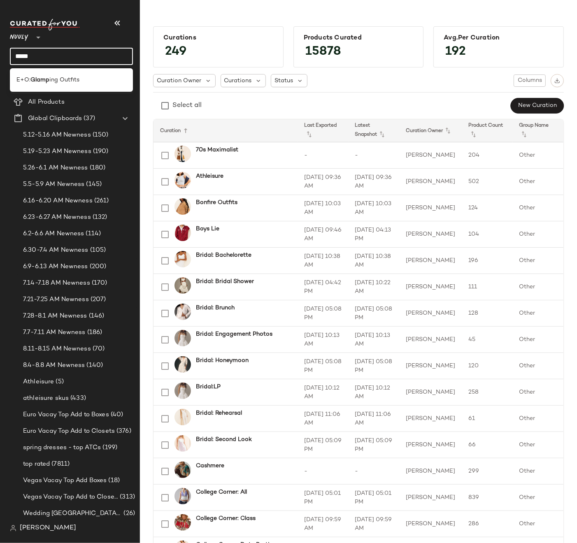 The width and height of the screenshot is (577, 543). I want to click on span: 8.4-8.8 AM Newness, so click(54, 366).